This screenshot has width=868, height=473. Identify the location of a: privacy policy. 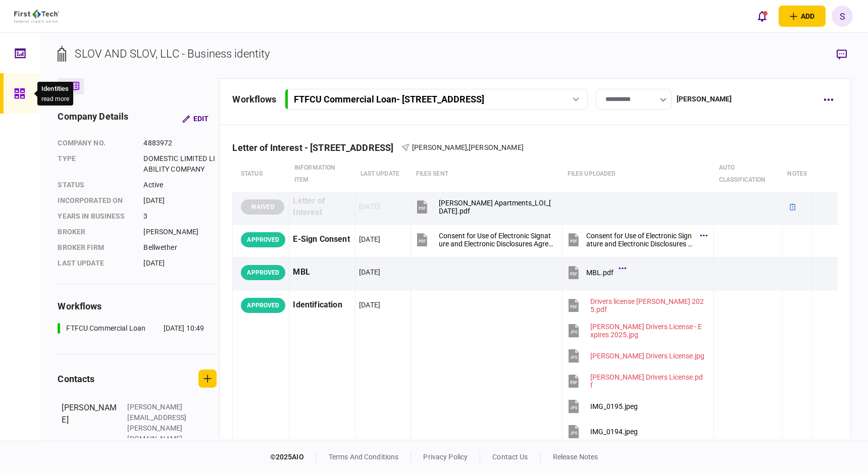
(445, 457).